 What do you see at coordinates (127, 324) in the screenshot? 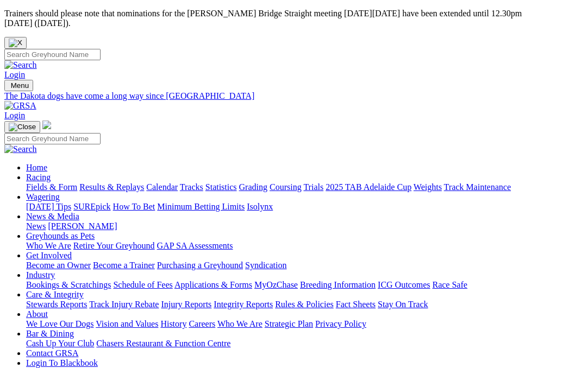
I see `a: Vision and Values` at bounding box center [127, 324].